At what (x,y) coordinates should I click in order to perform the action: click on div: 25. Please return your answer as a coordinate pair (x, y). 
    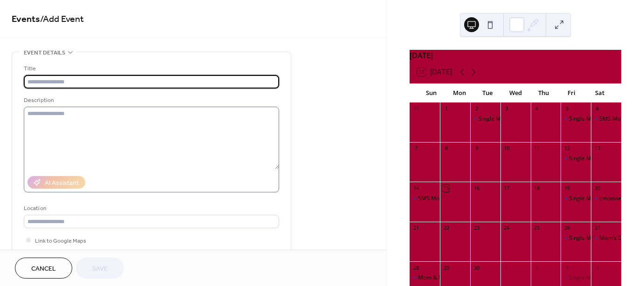
    Looking at the image, I should click on (537, 228).